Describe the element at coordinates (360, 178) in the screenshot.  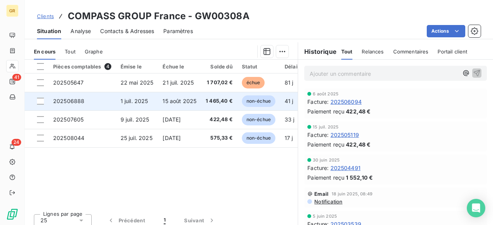
I see `span: 1 552,10 €` at that location.